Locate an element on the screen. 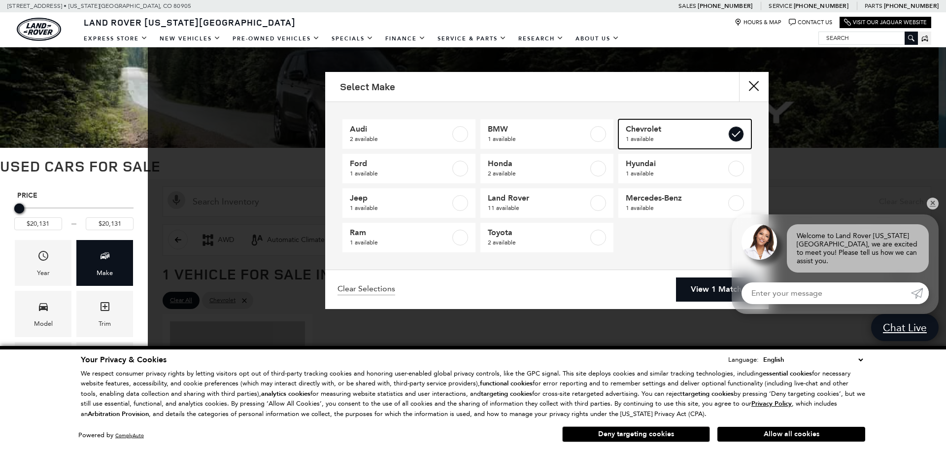  div: ModelModel is located at coordinates (43, 313).